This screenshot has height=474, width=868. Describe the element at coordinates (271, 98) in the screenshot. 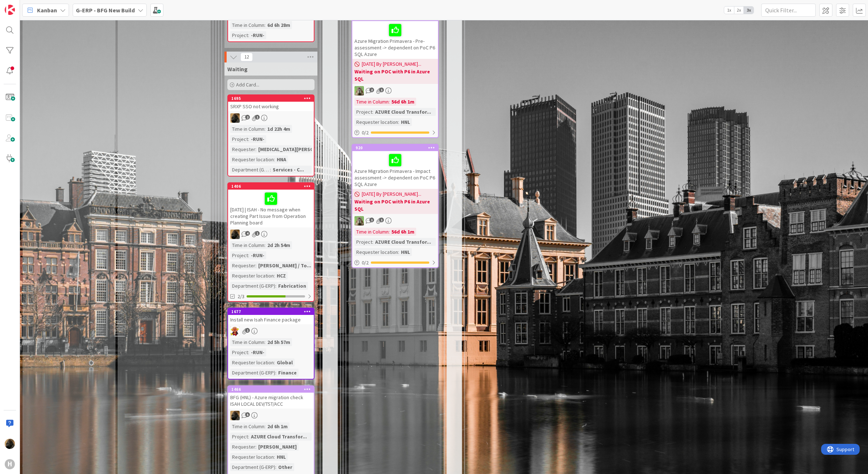

I see `div: 1695` at that location.